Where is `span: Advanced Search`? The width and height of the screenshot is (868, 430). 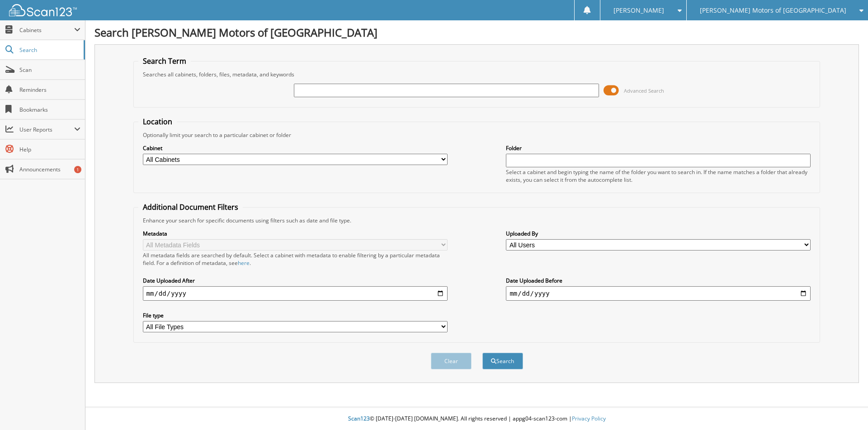 span: Advanced Search is located at coordinates (644, 90).